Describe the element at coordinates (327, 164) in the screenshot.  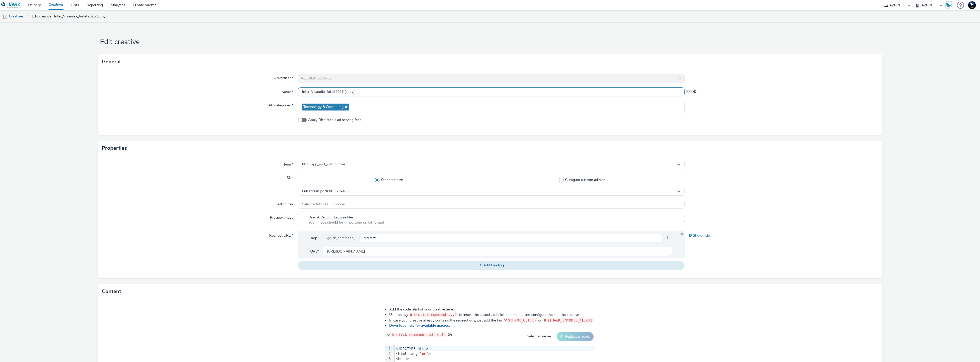
I see `span: (app_and_webmobile)` at that location.